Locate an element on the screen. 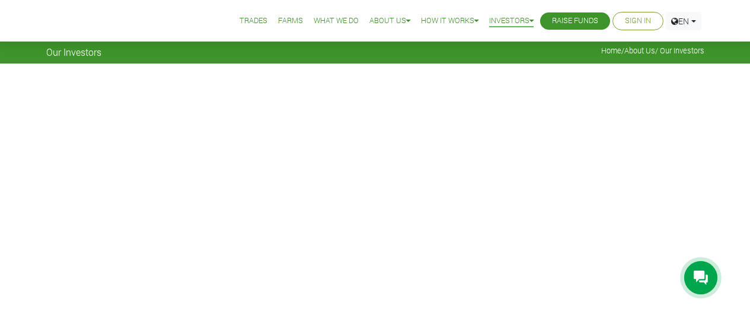 This screenshot has width=750, height=327. a: EN is located at coordinates (683, 21).